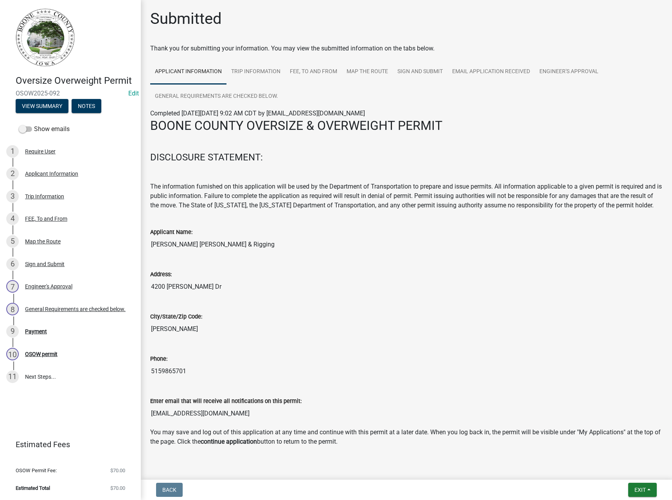  Describe the element at coordinates (161, 274) in the screenshot. I see `label: Address:` at that location.